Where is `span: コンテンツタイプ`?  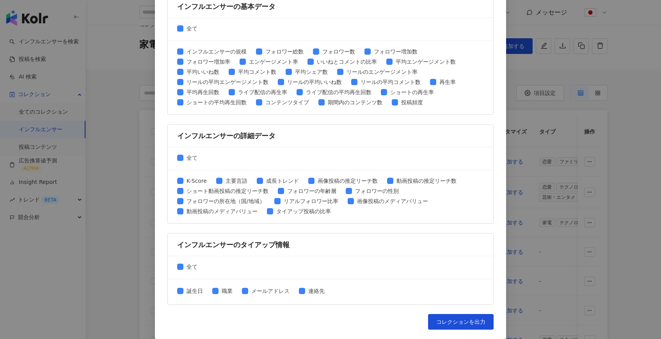
span: コンテンツタイプ is located at coordinates (287, 102).